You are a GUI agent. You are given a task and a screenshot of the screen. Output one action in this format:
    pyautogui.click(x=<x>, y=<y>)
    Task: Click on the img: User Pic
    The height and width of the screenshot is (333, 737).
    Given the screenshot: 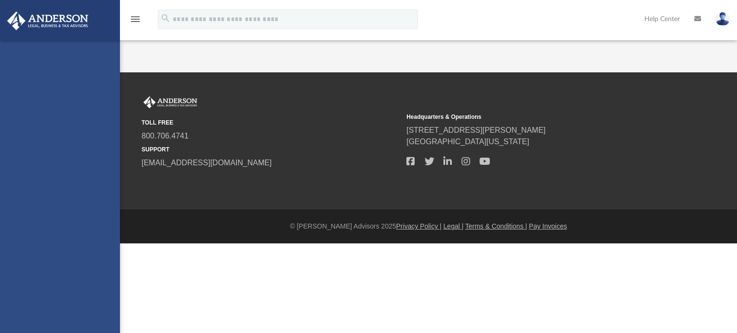 What is the action you would take?
    pyautogui.click(x=723, y=19)
    